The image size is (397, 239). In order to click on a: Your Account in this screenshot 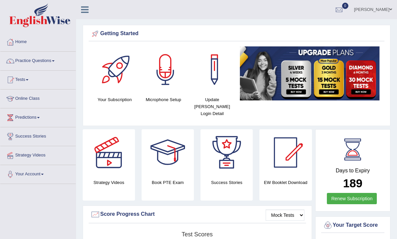, I will do `click(38, 173)`.